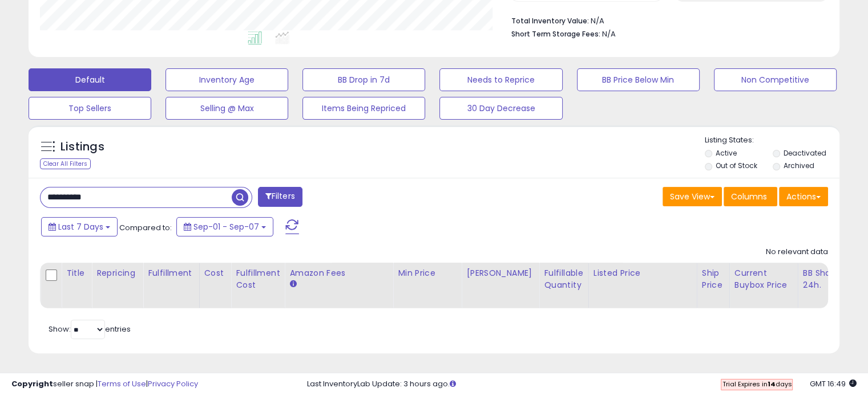  Describe the element at coordinates (772, 140) in the screenshot. I see `p: Listing States:` at that location.